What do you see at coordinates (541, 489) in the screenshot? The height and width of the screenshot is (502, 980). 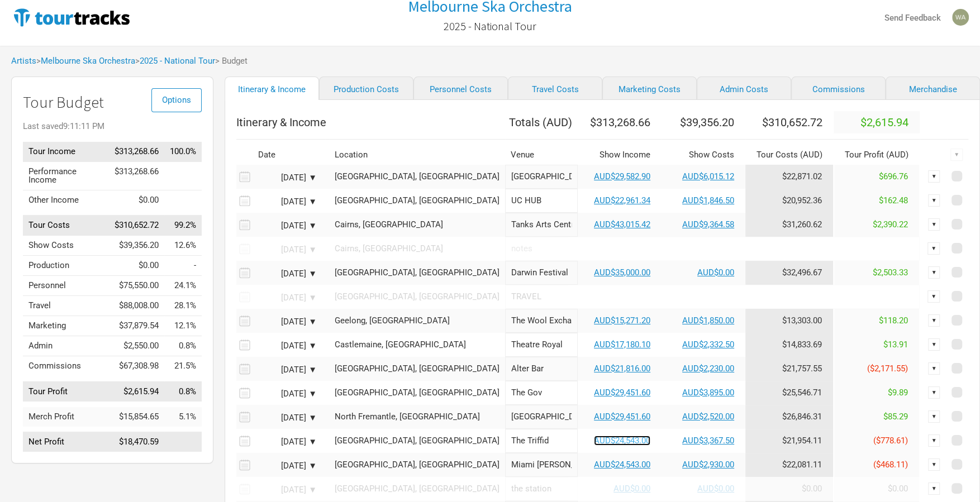 I see `input: the station` at bounding box center [541, 489].